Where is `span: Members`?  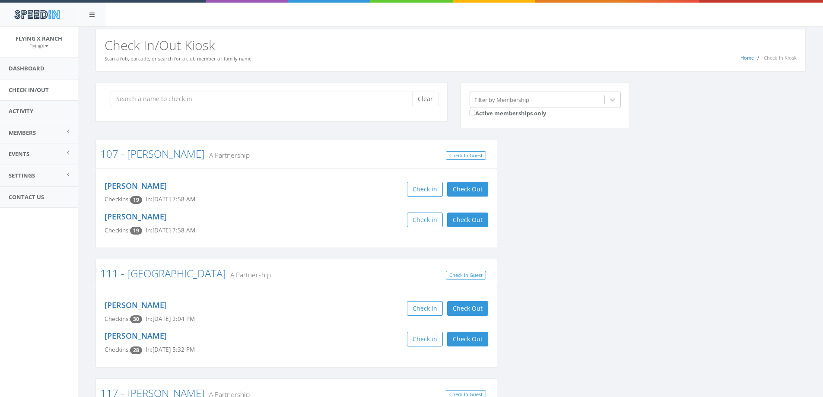
span: Members is located at coordinates (22, 133).